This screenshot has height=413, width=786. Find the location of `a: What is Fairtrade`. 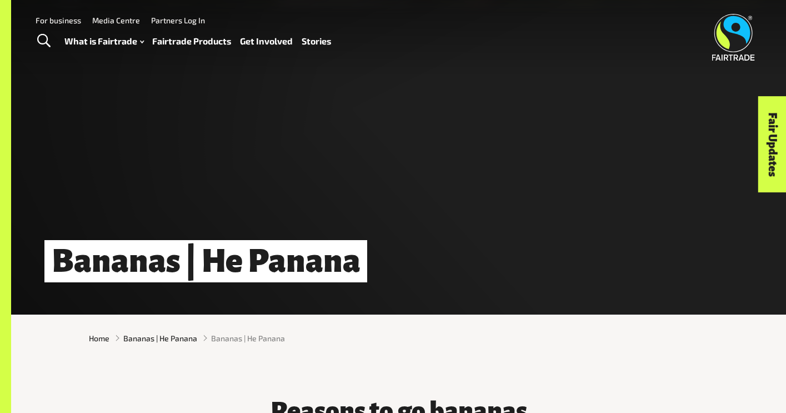

a: What is Fairtrade is located at coordinates (104, 41).